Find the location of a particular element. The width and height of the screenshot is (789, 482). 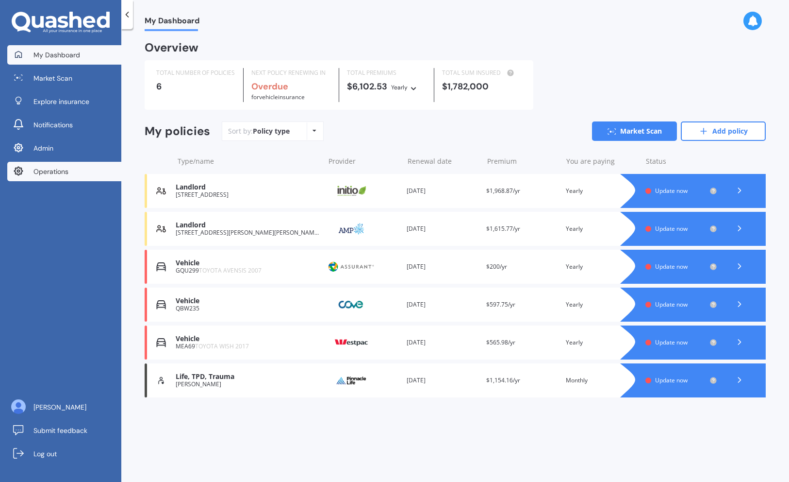

div: MEA69 is located at coordinates (248, 346).